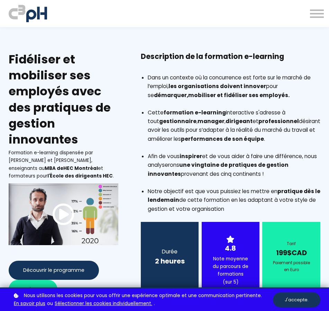  I want to click on a: Sélectionner les cookies individuellement., so click(104, 304).